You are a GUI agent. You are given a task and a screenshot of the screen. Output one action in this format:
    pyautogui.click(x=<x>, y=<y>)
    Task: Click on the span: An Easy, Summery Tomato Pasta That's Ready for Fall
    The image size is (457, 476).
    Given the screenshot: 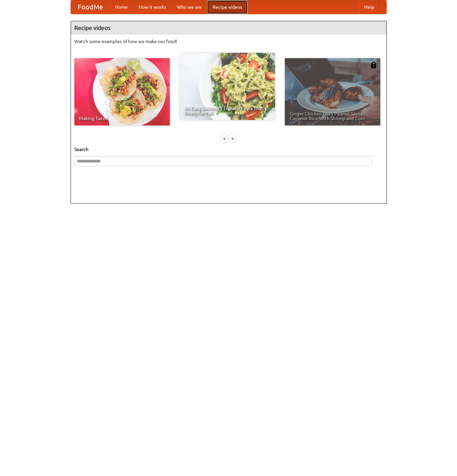 What is the action you would take?
    pyautogui.click(x=227, y=111)
    